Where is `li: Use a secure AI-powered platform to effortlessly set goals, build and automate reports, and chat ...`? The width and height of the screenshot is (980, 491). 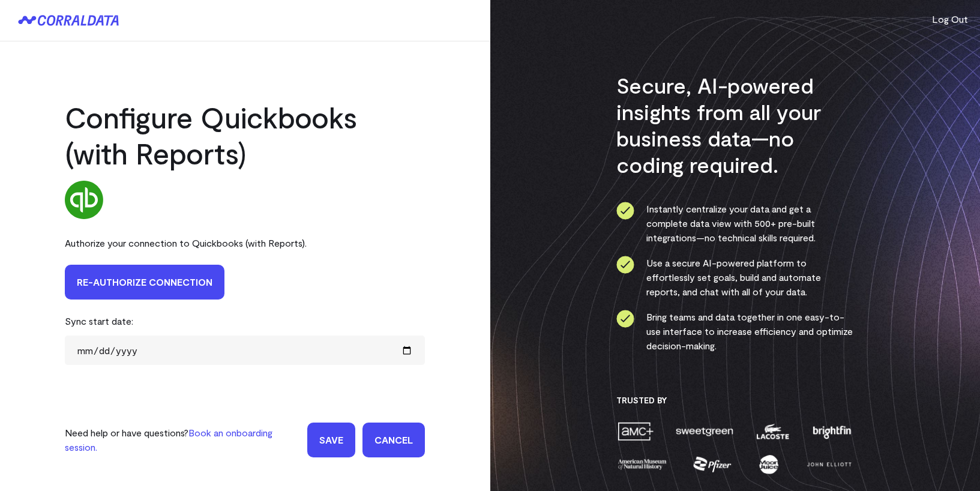
li: Use a secure AI-powered platform to effortlessly set goals, build and automate reports, and chat ... is located at coordinates (735, 277).